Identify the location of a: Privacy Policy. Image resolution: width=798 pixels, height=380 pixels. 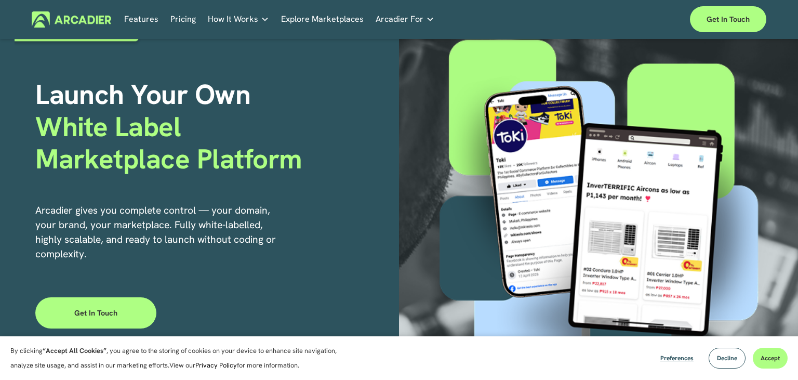
(216, 365).